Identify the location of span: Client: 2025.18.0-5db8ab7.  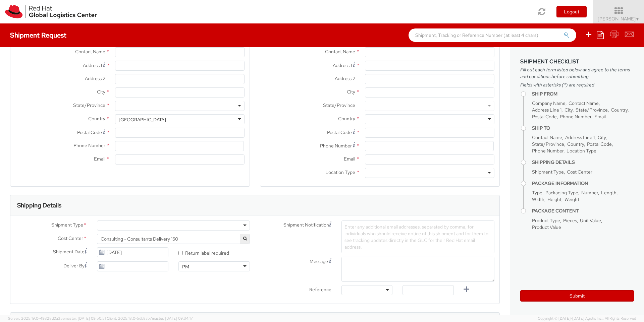
(150, 318).